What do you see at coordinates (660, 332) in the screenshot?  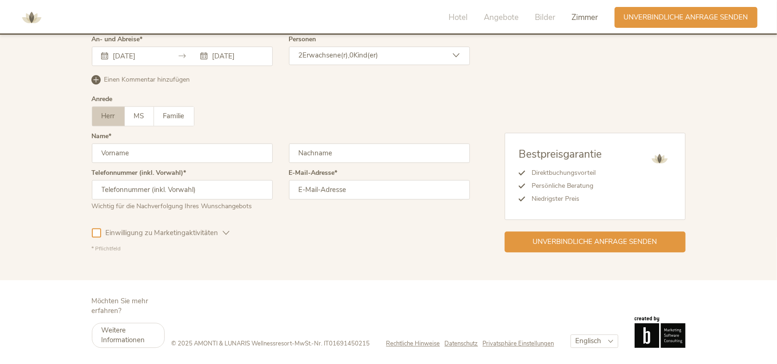 I see `a: Brandnamic GmbH | Führende Hospitality-Lösungen` at bounding box center [660, 332].